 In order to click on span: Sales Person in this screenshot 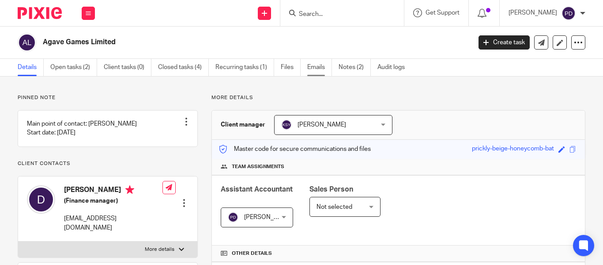, I will do `click(331, 189)`.